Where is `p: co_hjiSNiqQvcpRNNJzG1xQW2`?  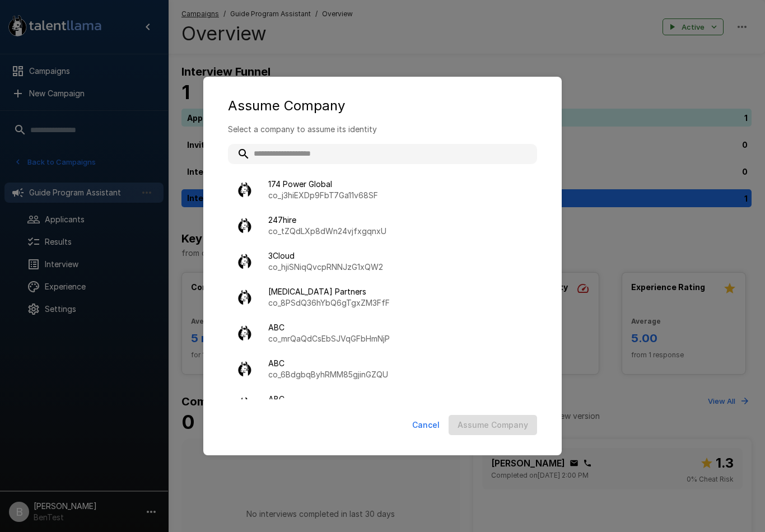
p: co_hjiSNiqQvcpRNNJzG1xQW2 is located at coordinates (398, 267).